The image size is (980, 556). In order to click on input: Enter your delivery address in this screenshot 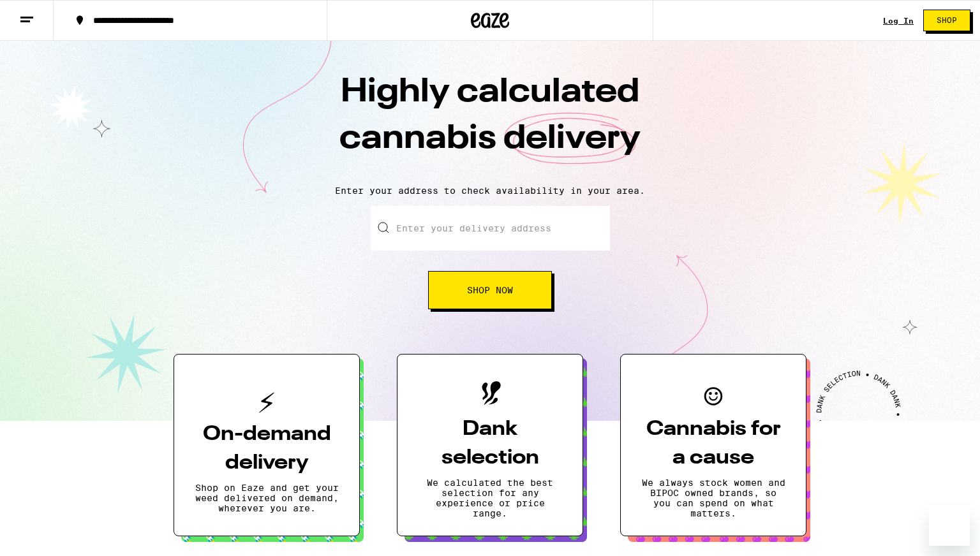, I will do `click(490, 228)`.